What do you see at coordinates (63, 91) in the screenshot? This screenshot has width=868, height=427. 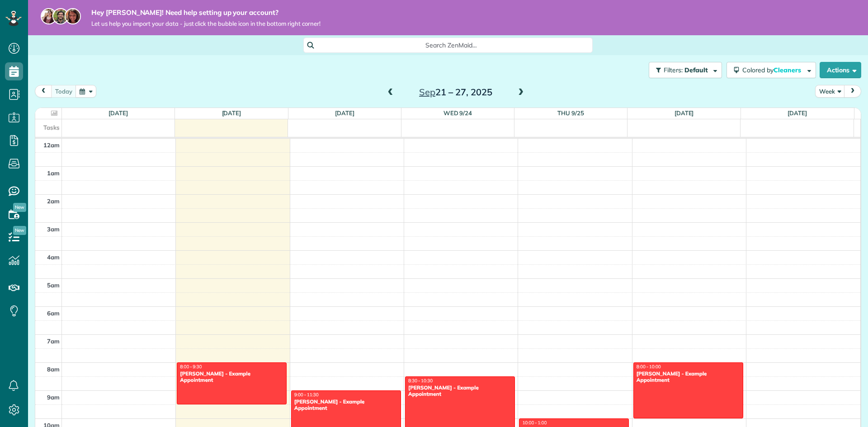 I see `button: today` at bounding box center [63, 91].